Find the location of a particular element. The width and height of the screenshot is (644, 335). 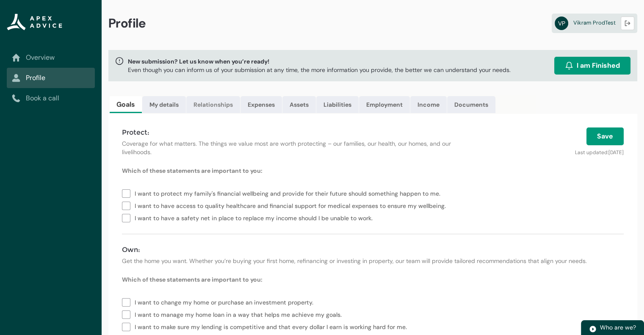

li: Liabilities is located at coordinates (337, 105).